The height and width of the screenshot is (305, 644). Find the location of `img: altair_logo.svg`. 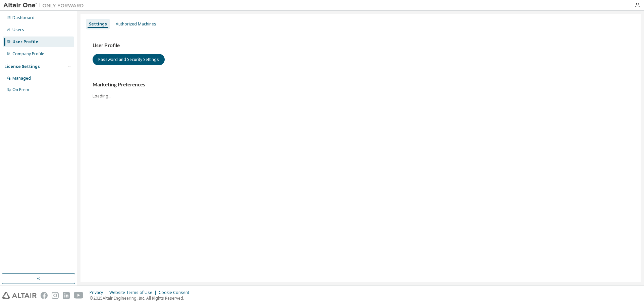

img: altair_logo.svg is located at coordinates (19, 296).